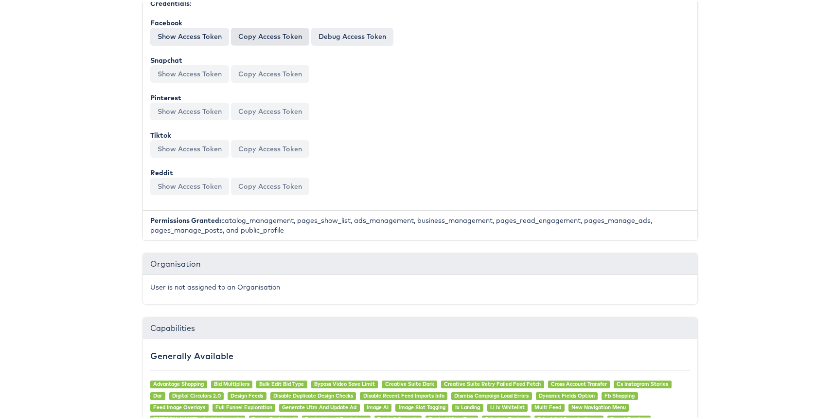 The image size is (833, 419). What do you see at coordinates (247, 394) in the screenshot?
I see `a: Design Feeds` at bounding box center [247, 394].